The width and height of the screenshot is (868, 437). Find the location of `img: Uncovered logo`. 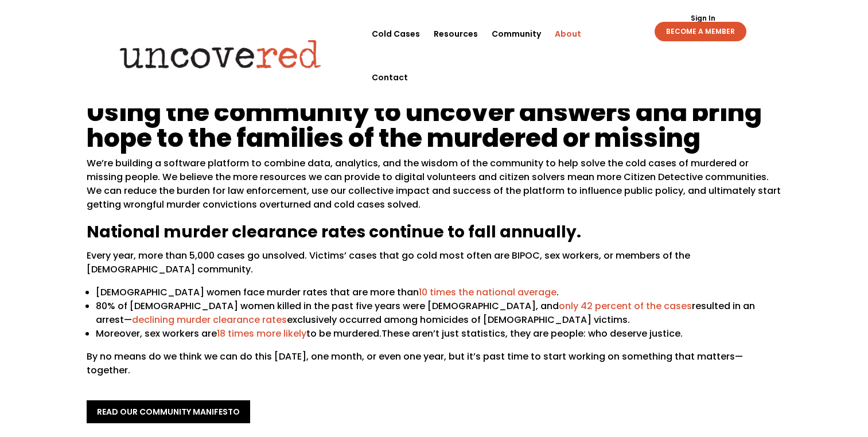

img: Uncovered logo is located at coordinates (220, 54).